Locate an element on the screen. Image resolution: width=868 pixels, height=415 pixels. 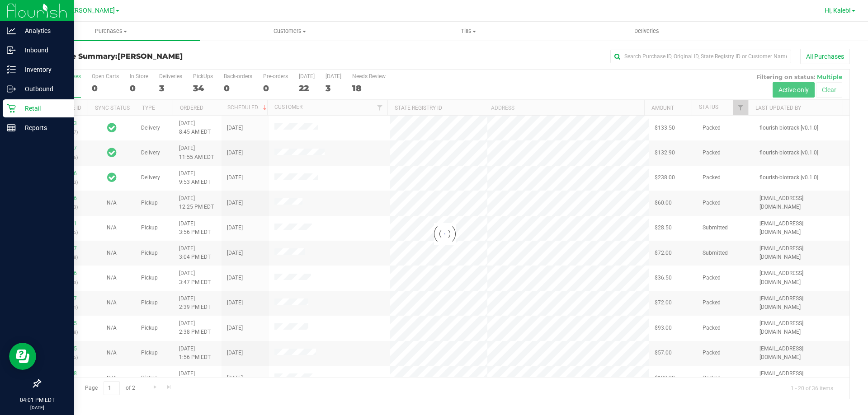
inline-svg: Inventory is located at coordinates (12, 70).